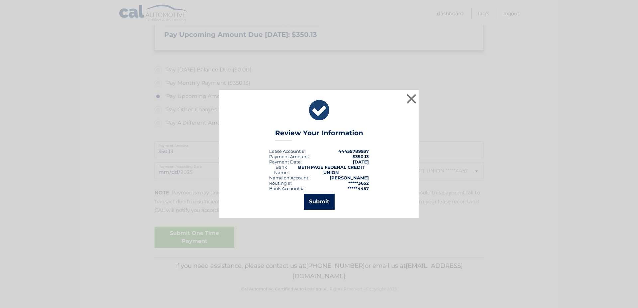 The width and height of the screenshot is (638, 308). I want to click on div: Lease Account #:, so click(288, 151).